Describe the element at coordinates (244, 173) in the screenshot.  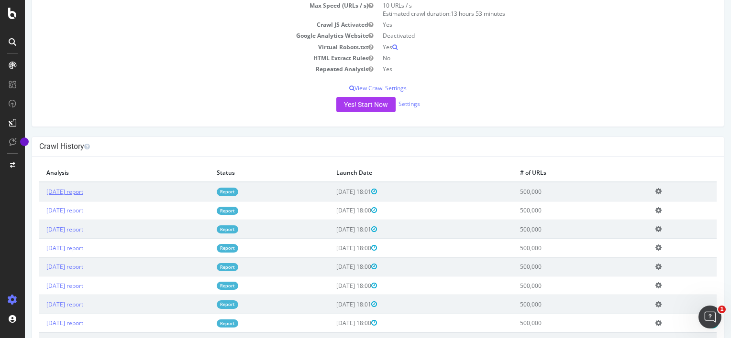
I see `th: Status` at that location.